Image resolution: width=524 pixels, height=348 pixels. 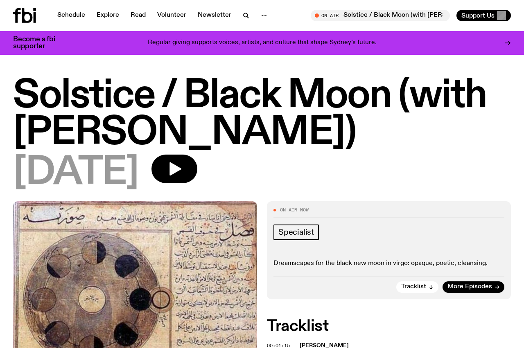 I want to click on a: Schedule, so click(x=71, y=16).